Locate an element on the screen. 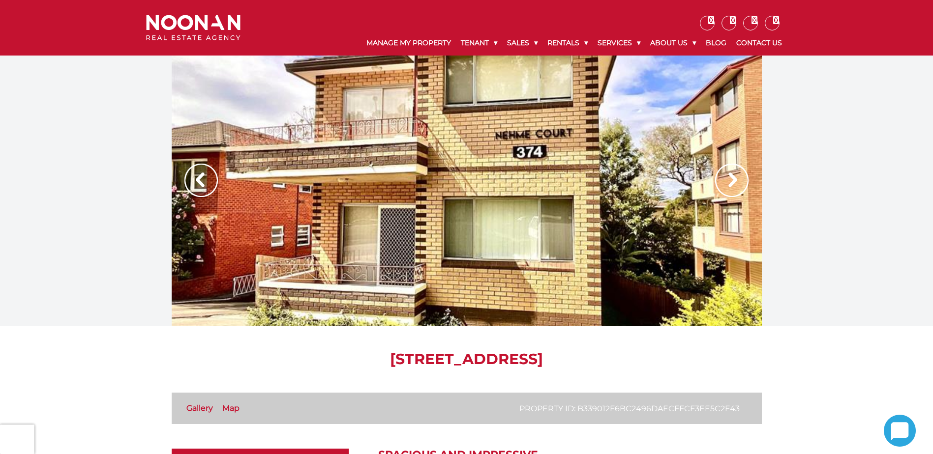 The height and width of the screenshot is (454, 933). a: Contact Us is located at coordinates (759, 43).